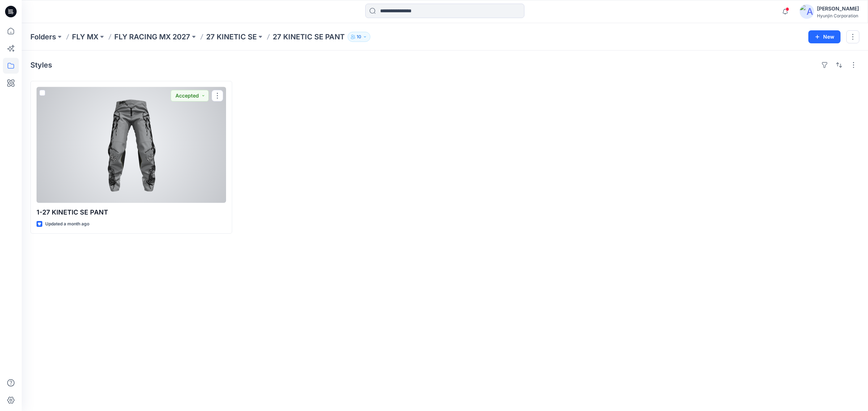 This screenshot has height=411, width=868. Describe the element at coordinates (152, 37) in the screenshot. I see `a: FLY RACING MX 2027` at that location.